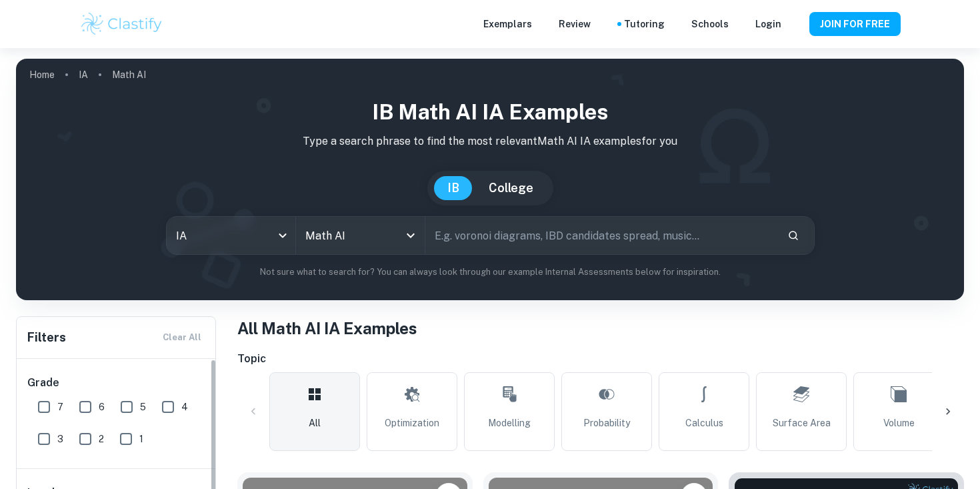 This screenshot has height=489, width=980. What do you see at coordinates (101, 439) in the screenshot?
I see `span: 2` at bounding box center [101, 439].